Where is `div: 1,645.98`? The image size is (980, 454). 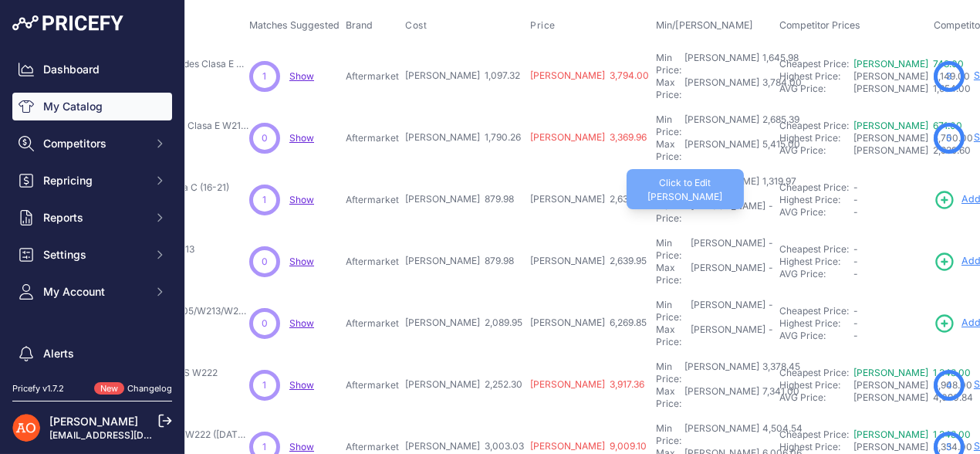
div: 1,645.98 is located at coordinates (779, 64).